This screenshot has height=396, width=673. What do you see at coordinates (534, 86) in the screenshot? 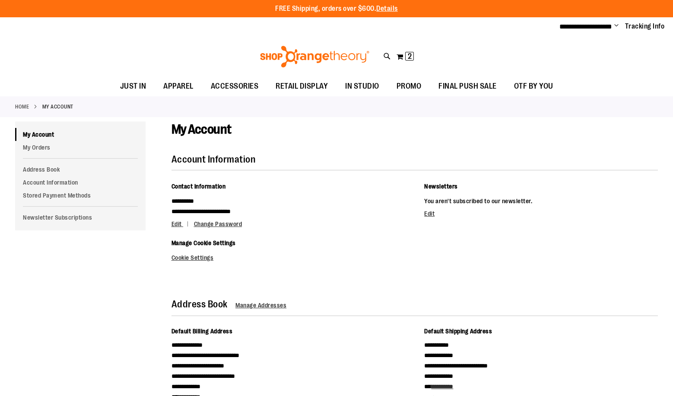
I see `span: OTF BY YOU` at bounding box center [534, 86].